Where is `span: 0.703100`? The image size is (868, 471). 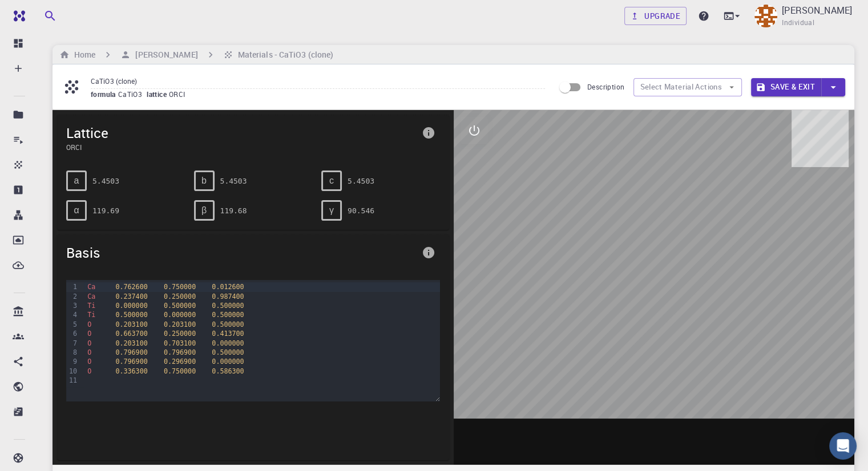
span: 0.703100 is located at coordinates (180, 343).